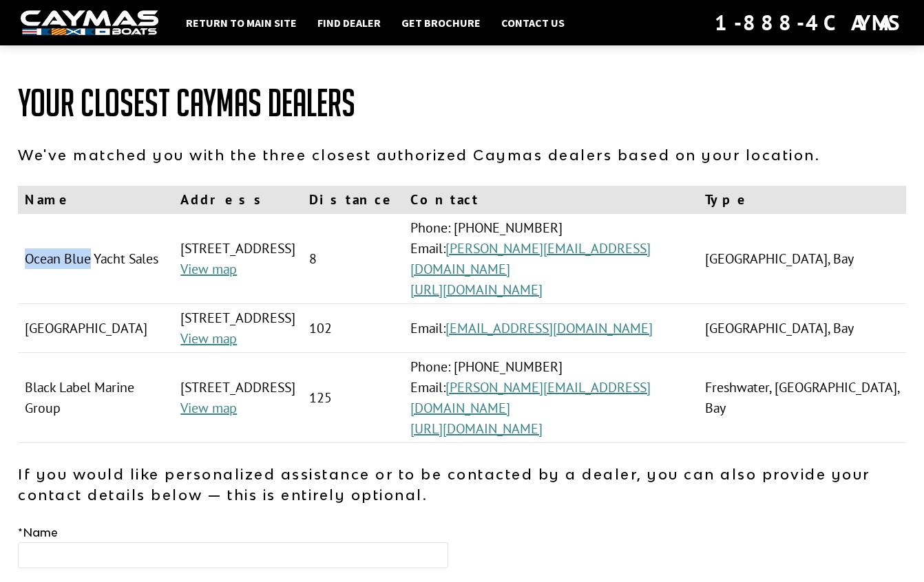 Image resolution: width=924 pixels, height=582 pixels. What do you see at coordinates (352, 199) in the screenshot?
I see `th: Distance` at bounding box center [352, 199].